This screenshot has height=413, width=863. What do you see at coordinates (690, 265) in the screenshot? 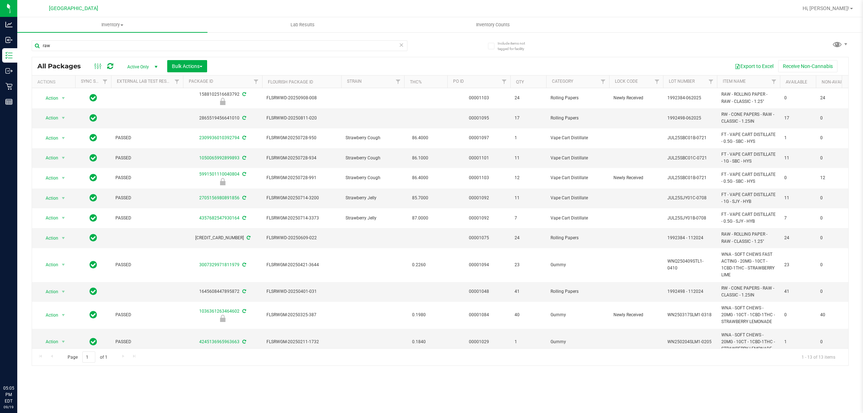
I see `span: WNQ250409STL1-0410` at bounding box center [690, 265].